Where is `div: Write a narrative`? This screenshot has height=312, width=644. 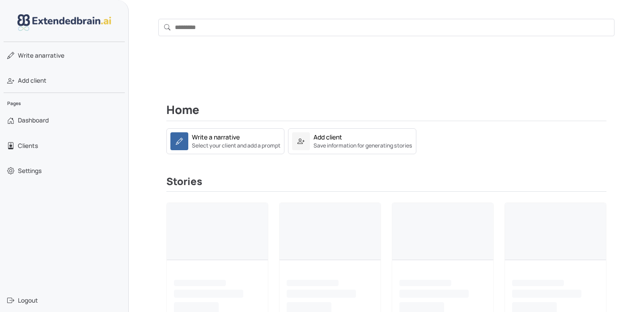
div: Write a narrative is located at coordinates (216, 136).